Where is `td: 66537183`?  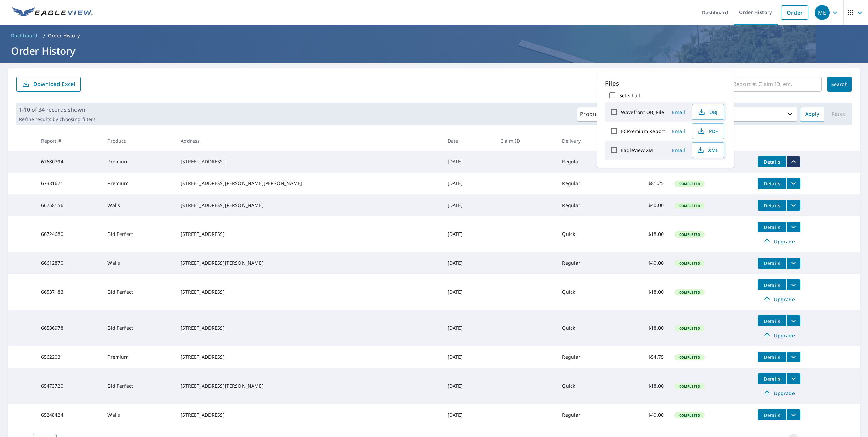
td: 66537183 is located at coordinates (69, 293).